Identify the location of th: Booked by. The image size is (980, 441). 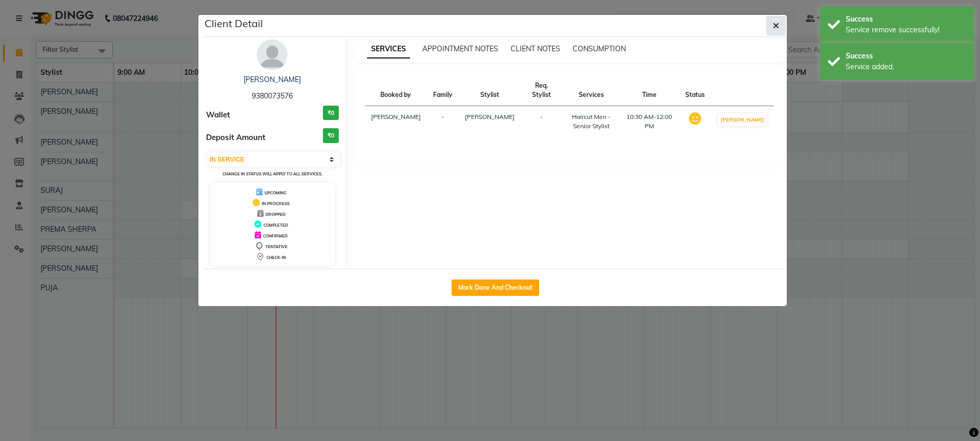
(395, 90).